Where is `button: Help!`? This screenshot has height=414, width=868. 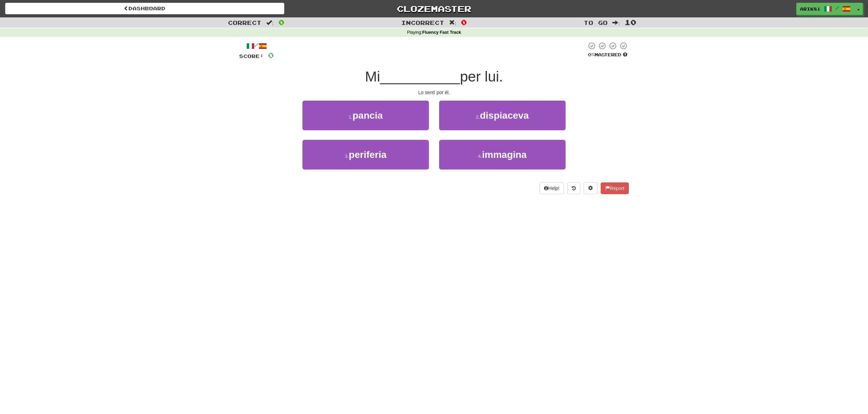 button: Help! is located at coordinates (552, 188).